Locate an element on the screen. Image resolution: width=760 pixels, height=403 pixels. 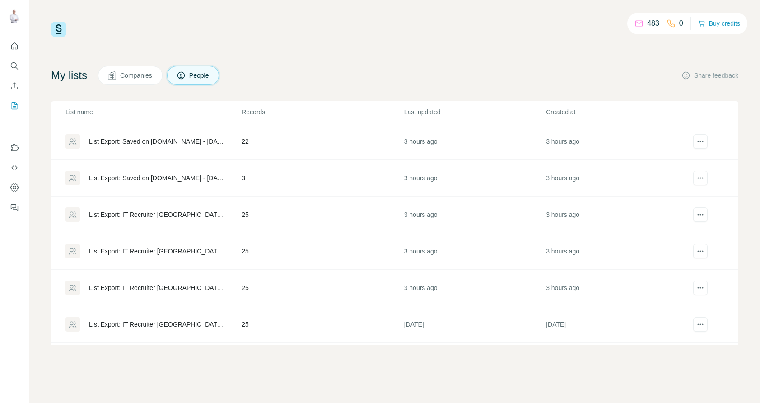
button: Dashboard is located at coordinates (14, 187).